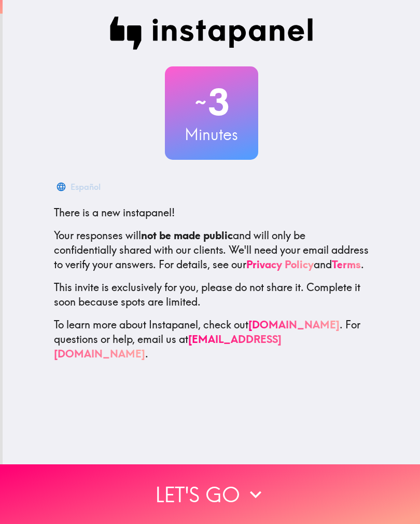  I want to click on div: Español, so click(86, 187).